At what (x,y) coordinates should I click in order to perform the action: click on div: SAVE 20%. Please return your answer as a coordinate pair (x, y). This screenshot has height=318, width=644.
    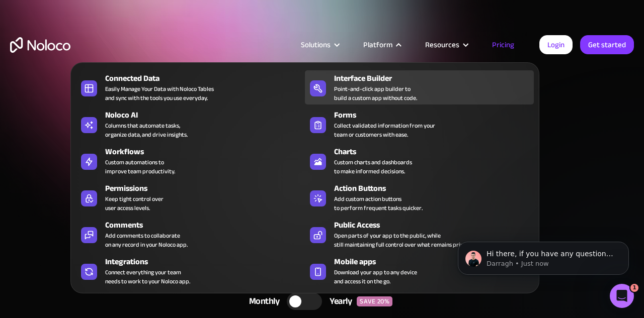
    Looking at the image, I should click on (375, 302).